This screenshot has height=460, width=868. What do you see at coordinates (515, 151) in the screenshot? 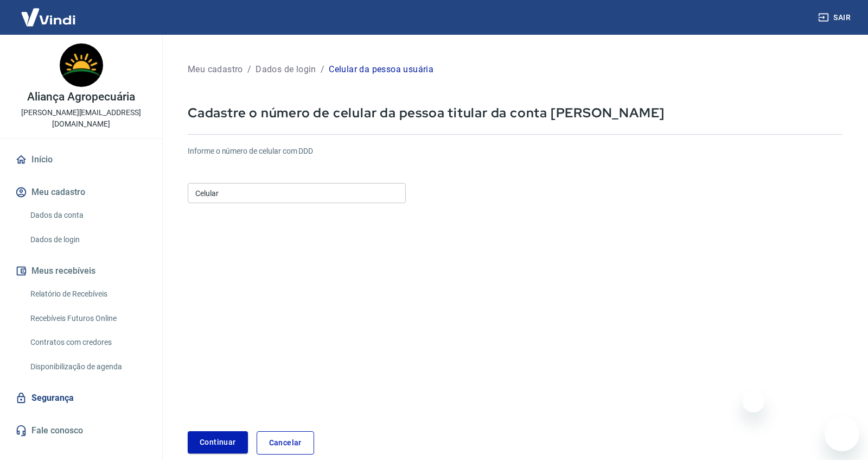
I see `h6: Informe o número de celular com DDD` at bounding box center [515, 151].